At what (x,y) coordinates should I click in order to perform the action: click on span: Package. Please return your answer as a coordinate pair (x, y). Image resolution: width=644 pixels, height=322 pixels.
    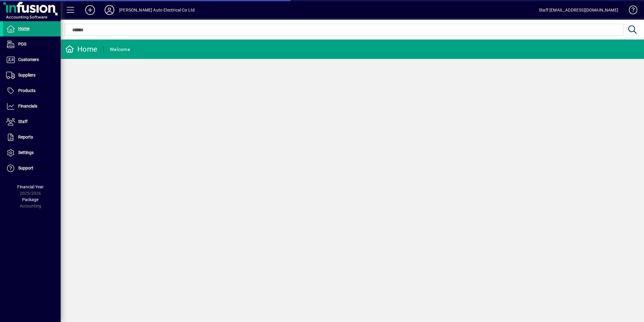
    Looking at the image, I should click on (30, 200).